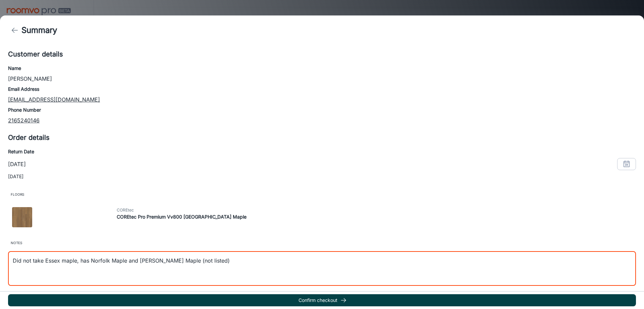 The image size is (644, 309). What do you see at coordinates (39, 30) in the screenshot?
I see `h4: Summary` at bounding box center [39, 30].